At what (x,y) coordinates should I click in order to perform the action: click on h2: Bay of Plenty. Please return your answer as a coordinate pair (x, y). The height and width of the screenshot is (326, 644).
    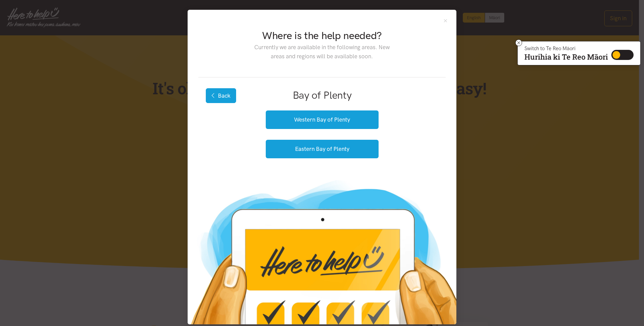
    Looking at the image, I should click on (322, 95).